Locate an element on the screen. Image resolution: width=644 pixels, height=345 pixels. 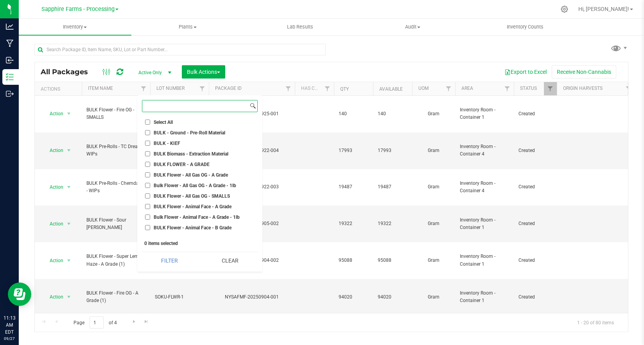
span: BULK Flower - Fire OG - A Grade (1) is located at coordinates (116, 297).